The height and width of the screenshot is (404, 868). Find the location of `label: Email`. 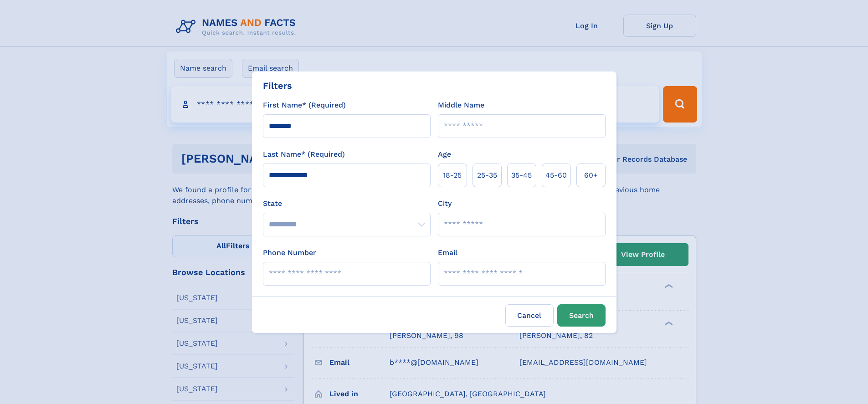

label: Email is located at coordinates (448, 253).